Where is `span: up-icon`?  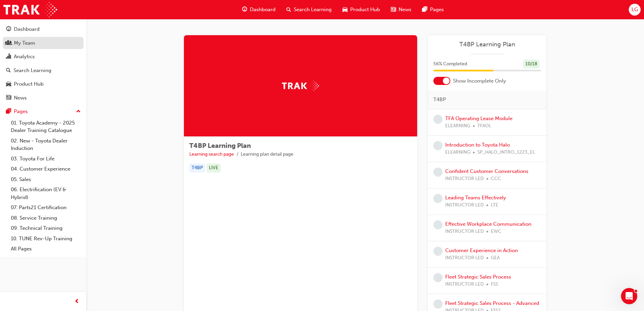 span: up-icon is located at coordinates (79, 112).